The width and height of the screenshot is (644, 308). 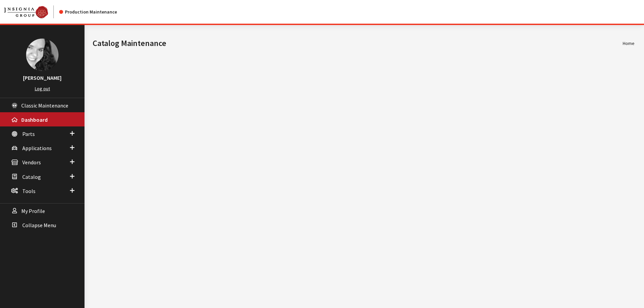 What do you see at coordinates (42, 88) in the screenshot?
I see `a: Log out` at bounding box center [42, 88].